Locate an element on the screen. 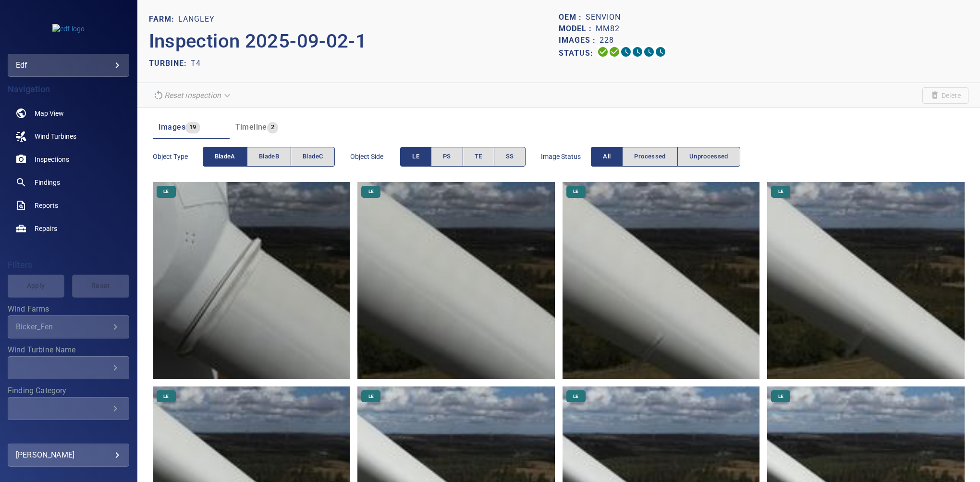  h4: Filters is located at coordinates (69, 265).